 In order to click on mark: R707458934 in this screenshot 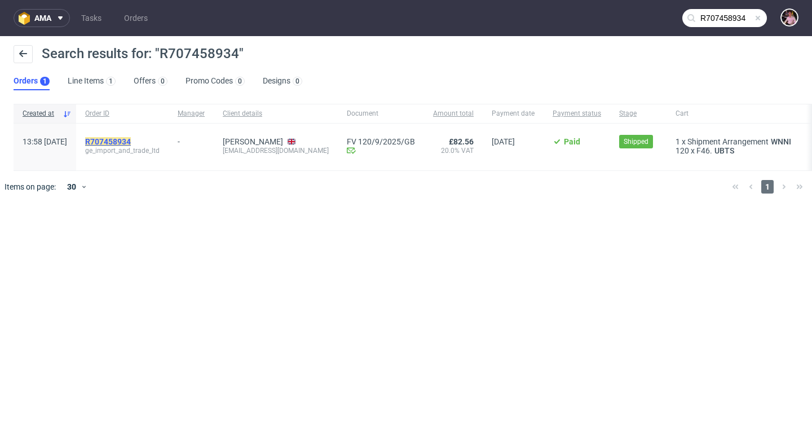, I will do `click(108, 142)`.